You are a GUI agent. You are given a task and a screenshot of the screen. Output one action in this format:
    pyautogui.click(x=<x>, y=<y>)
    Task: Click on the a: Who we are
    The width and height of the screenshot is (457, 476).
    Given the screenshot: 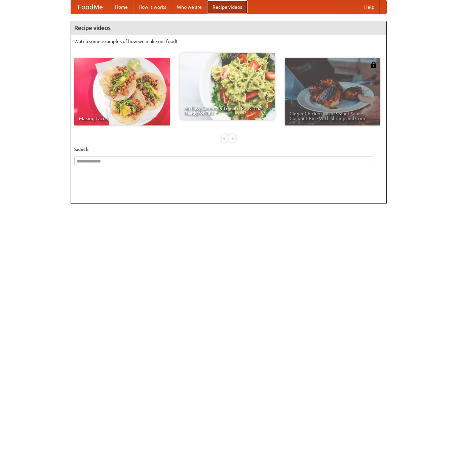 What is the action you would take?
    pyautogui.click(x=189, y=7)
    